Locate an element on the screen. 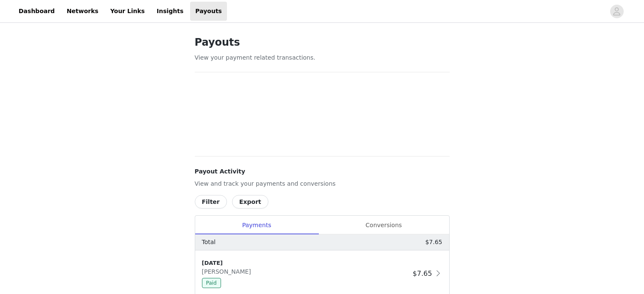 The image size is (644, 294). button: Filter is located at coordinates (211, 202).